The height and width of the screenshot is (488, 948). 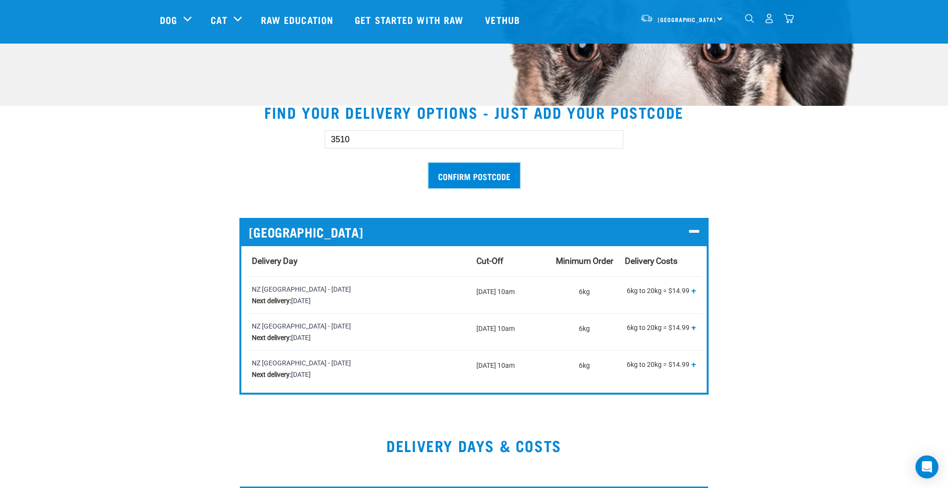 I want to click on img: home-icon-1@2x.png, so click(x=750, y=18).